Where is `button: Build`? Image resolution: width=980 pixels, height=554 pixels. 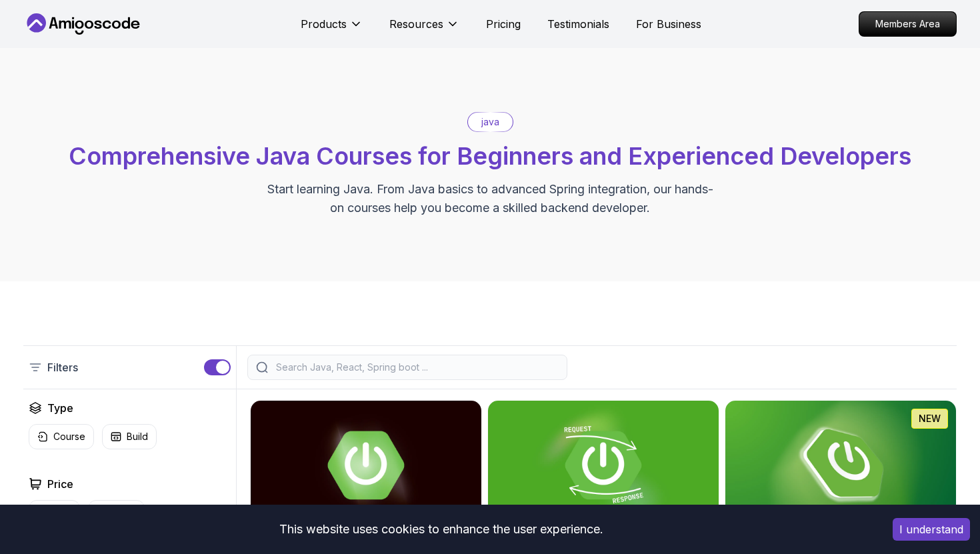 button: Build is located at coordinates (129, 437).